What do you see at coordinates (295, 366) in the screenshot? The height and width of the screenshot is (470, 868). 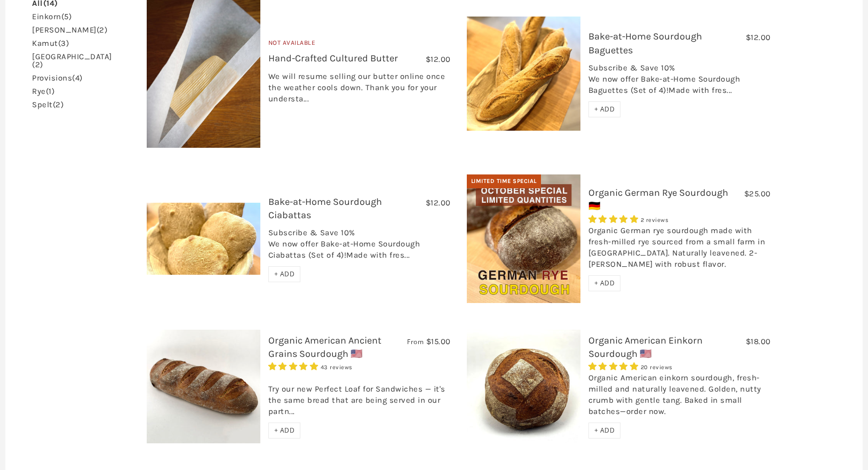 I see `span: 4.93 stars` at bounding box center [295, 366].